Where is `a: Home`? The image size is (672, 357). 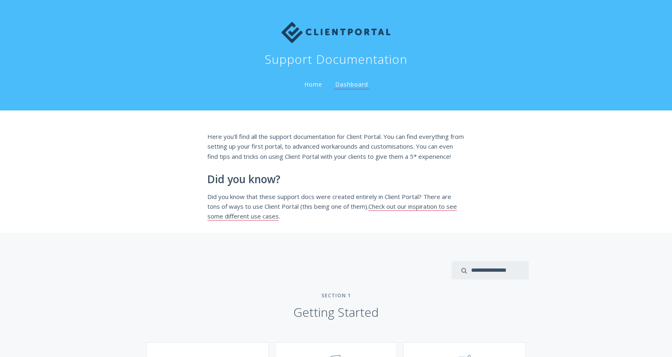
a: Home is located at coordinates (313, 84).